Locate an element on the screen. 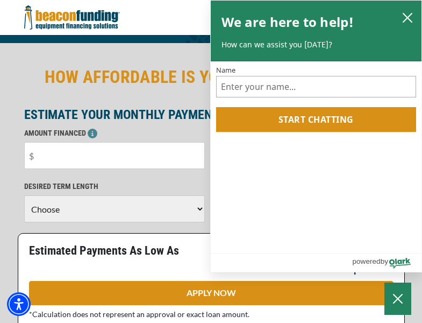 This screenshot has height=323, width=422. a: APPLY NOW is located at coordinates (212, 293).